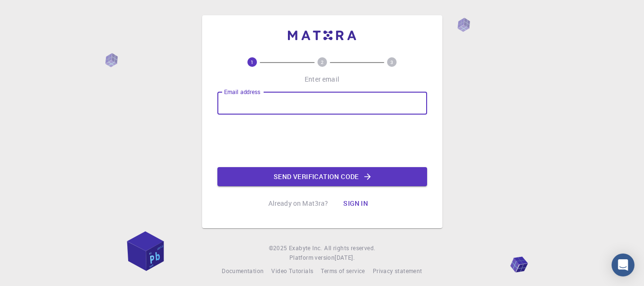 Image resolution: width=644 pixels, height=286 pixels. What do you see at coordinates (322, 62) in the screenshot?
I see `text: 2` at bounding box center [322, 62].